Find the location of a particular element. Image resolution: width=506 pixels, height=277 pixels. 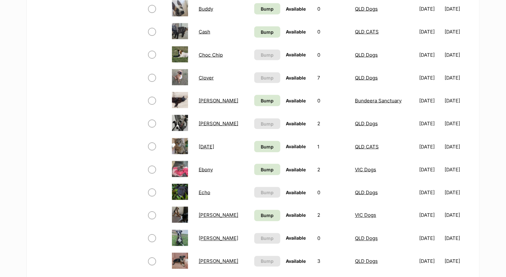

a: Clover is located at coordinates (206, 78).